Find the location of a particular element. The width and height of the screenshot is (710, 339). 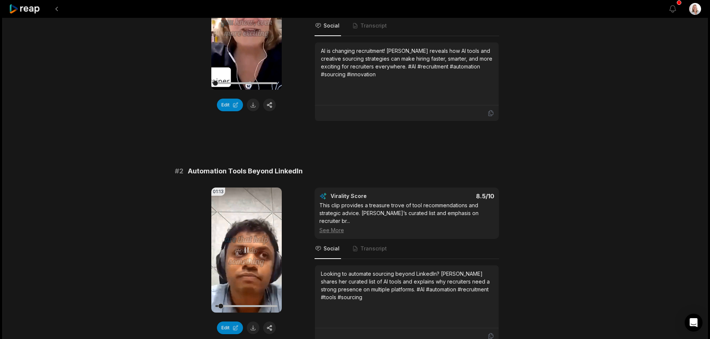

div: Open Intercom Messenger is located at coordinates (693, 323).